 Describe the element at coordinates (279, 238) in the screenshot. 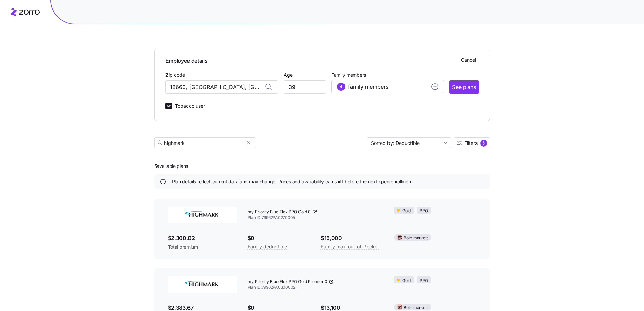

I see `span: $0` at that location.